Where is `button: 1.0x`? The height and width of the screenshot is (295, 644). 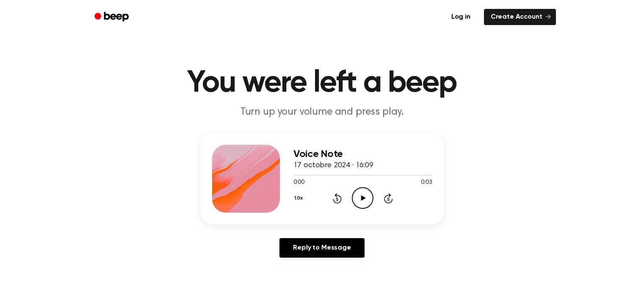
button: 1.0x is located at coordinates (300, 198).